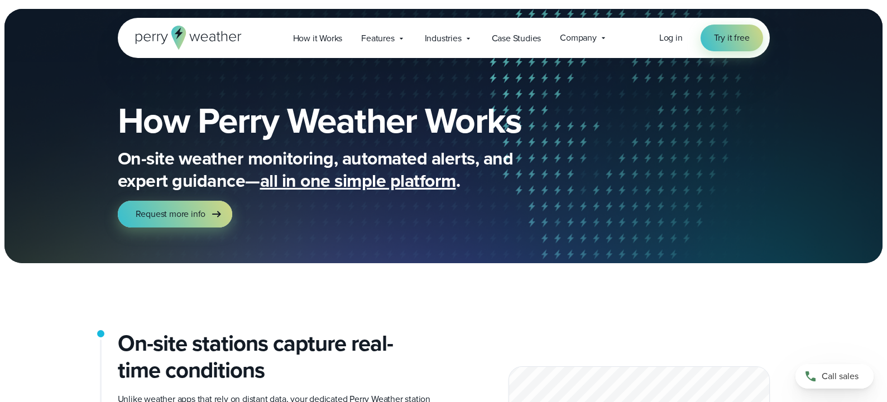 The width and height of the screenshot is (887, 402). Describe the element at coordinates (276, 357) in the screenshot. I see `h2: On-site stations capture real-time conditions` at that location.